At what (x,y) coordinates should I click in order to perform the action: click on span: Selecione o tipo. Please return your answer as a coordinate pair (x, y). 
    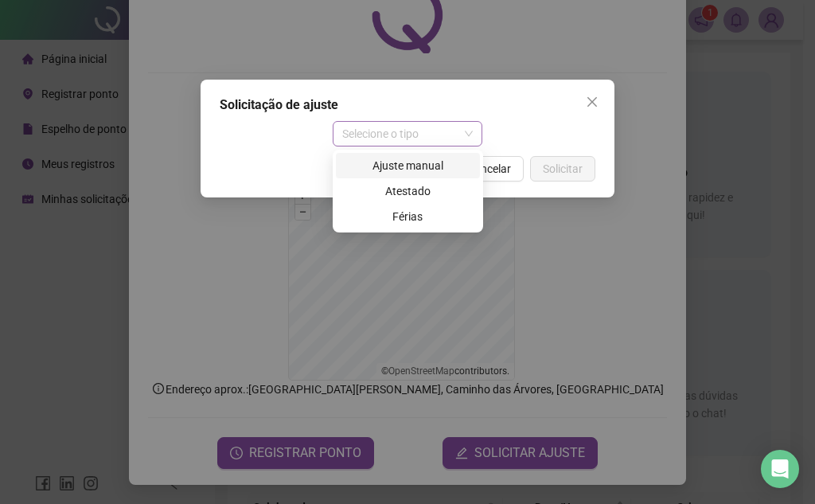
    Looking at the image, I should click on (408, 134).